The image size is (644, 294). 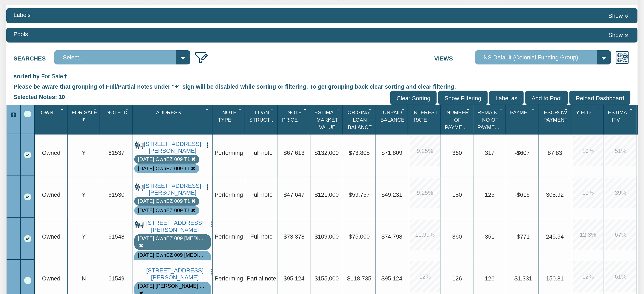 What do you see at coordinates (117, 279) in the screenshot?
I see `span: 61549` at bounding box center [117, 279].